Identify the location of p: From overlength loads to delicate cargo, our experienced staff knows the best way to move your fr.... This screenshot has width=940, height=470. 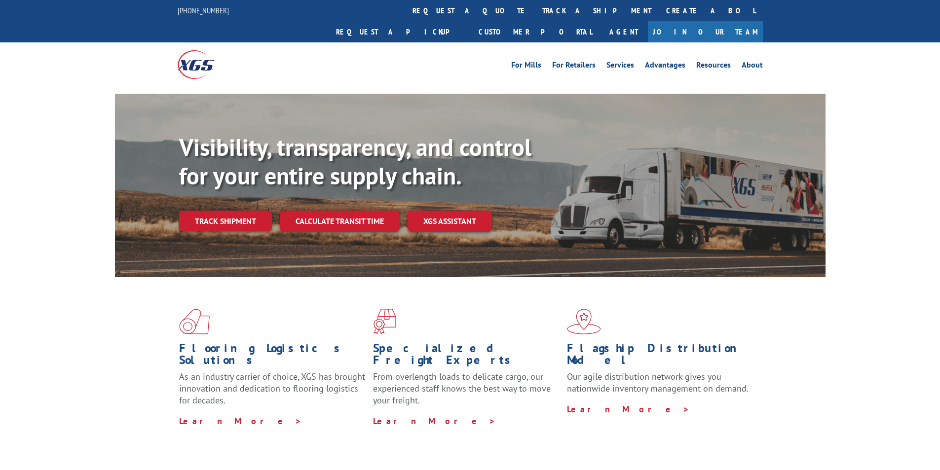
(466, 393).